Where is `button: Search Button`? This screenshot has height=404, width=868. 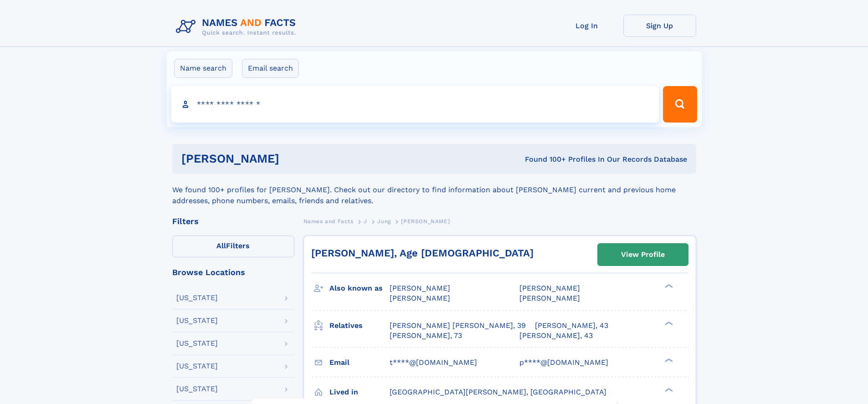 button: Search Button is located at coordinates (680, 104).